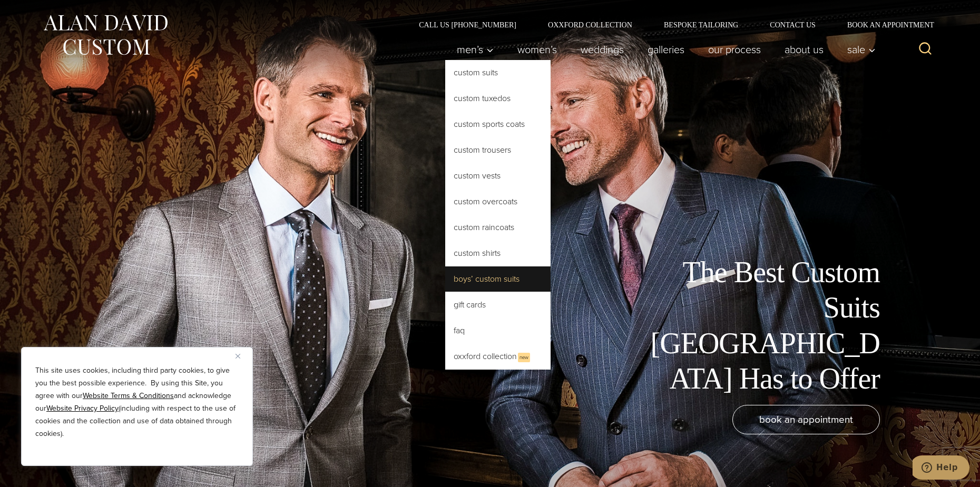 The height and width of the screenshot is (487, 980). Describe the element at coordinates (128, 395) in the screenshot. I see `a: Website Terms & Conditions` at that location.